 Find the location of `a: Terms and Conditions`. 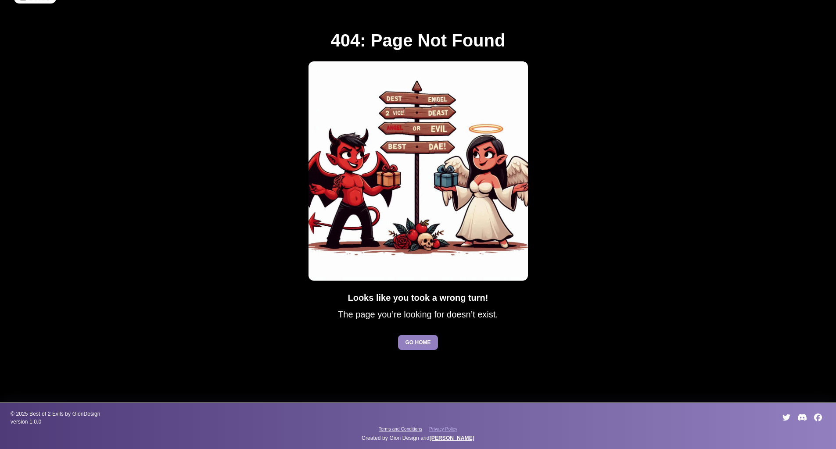

a: Terms and Conditions is located at coordinates (400, 429).